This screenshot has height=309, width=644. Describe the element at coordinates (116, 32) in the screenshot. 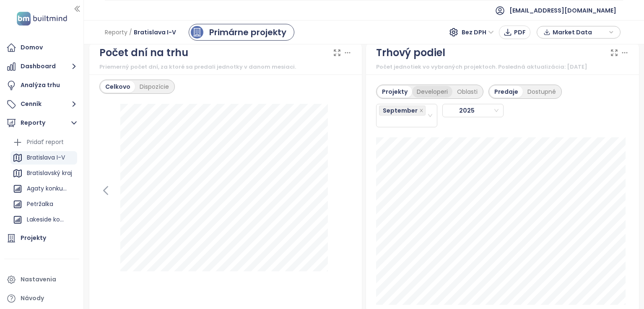

I see `span: Reporty` at that location.